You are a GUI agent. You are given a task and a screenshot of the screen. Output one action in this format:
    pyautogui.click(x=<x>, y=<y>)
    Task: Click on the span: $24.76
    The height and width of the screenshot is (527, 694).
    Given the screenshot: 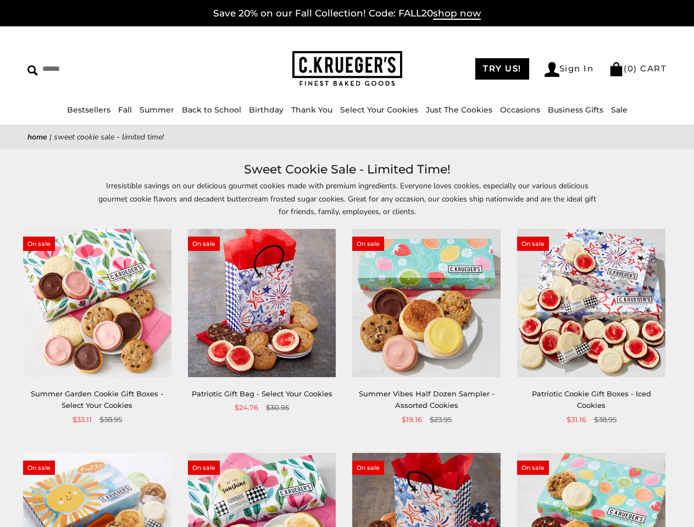 What is the action you would take?
    pyautogui.click(x=246, y=407)
    